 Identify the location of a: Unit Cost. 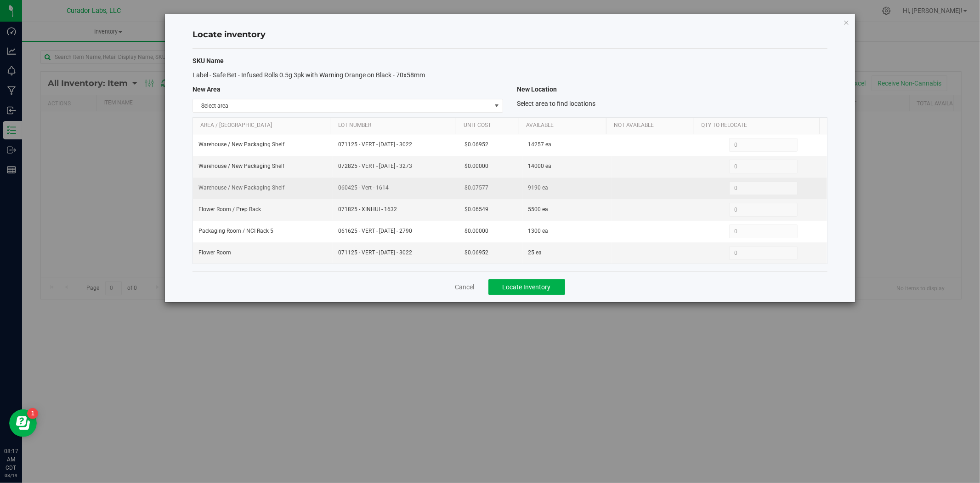
(489, 126).